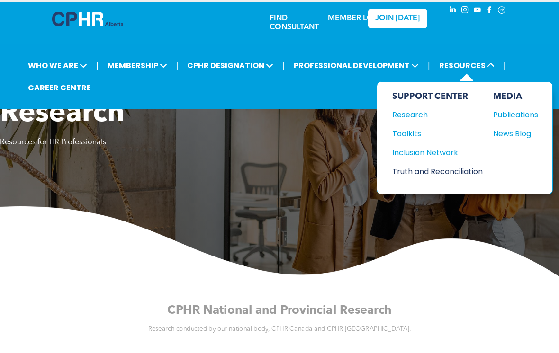  Describe the element at coordinates (516, 97) in the screenshot. I see `div: MEDIA` at that location.